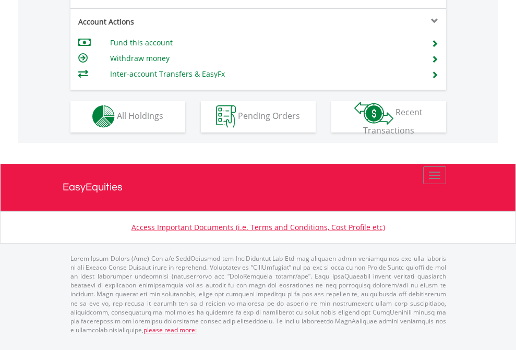 The image size is (516, 350). I want to click on img: pending_instructions-wht.png, so click(226, 116).